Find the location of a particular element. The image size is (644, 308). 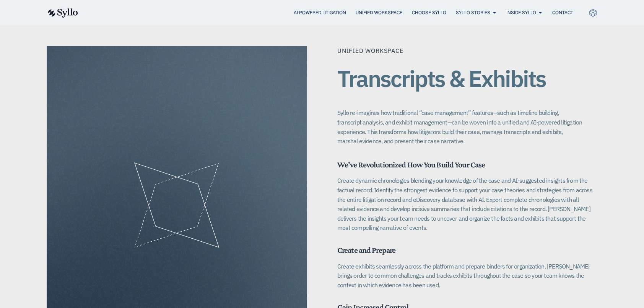

a: Syllo Stories is located at coordinates (473, 13).